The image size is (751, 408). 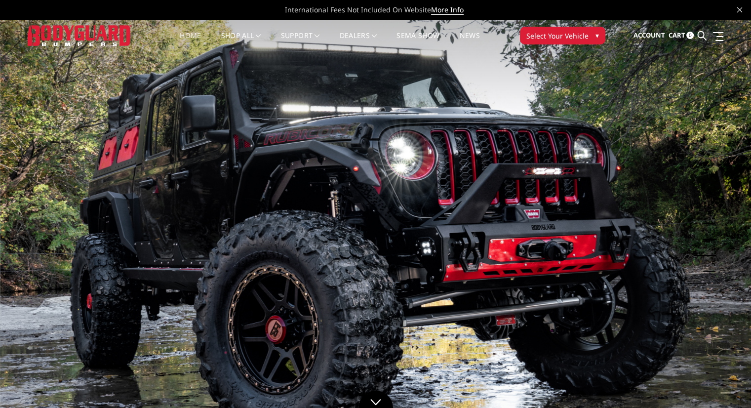 What do you see at coordinates (681, 36) in the screenshot?
I see `a: Cart 0` at bounding box center [681, 36].